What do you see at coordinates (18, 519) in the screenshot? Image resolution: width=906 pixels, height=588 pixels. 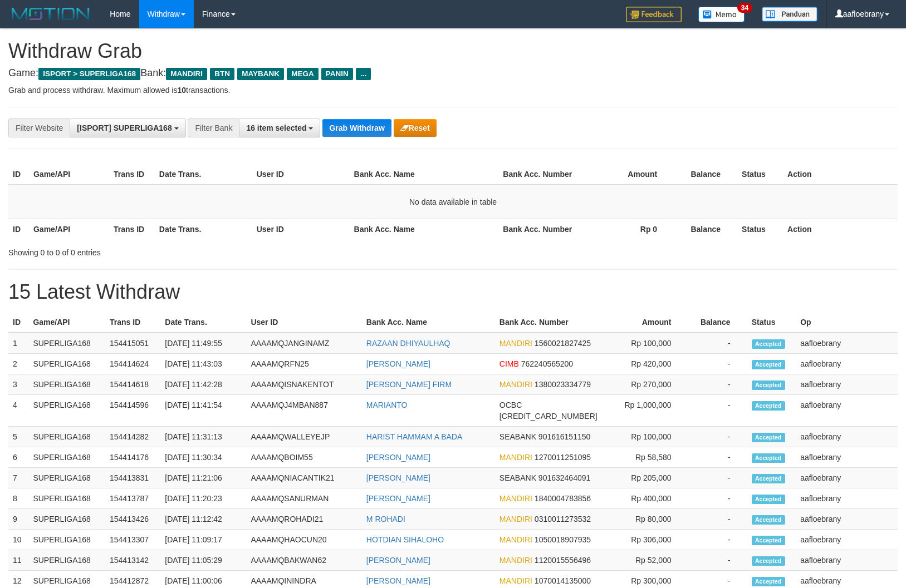 I see `td: 9` at bounding box center [18, 519].